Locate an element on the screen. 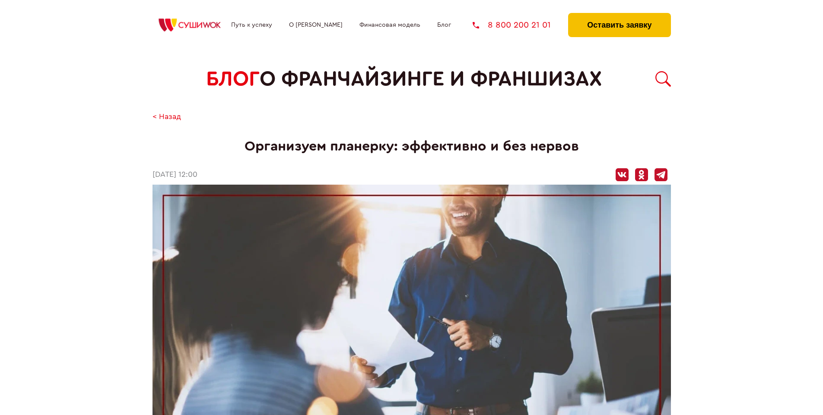  a: Путь к успеху is located at coordinates (251, 25).